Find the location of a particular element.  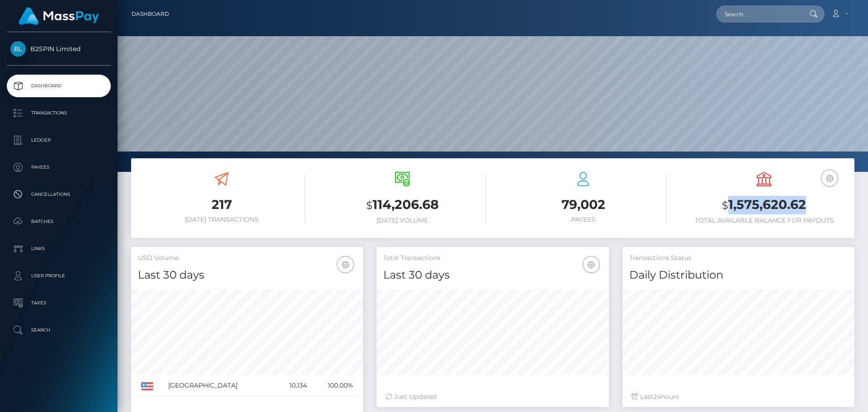

p: Links is located at coordinates (59, 249).